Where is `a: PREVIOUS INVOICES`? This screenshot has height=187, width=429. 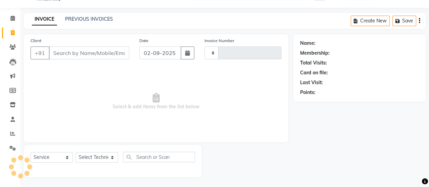 a: PREVIOUS INVOICES is located at coordinates (89, 19).